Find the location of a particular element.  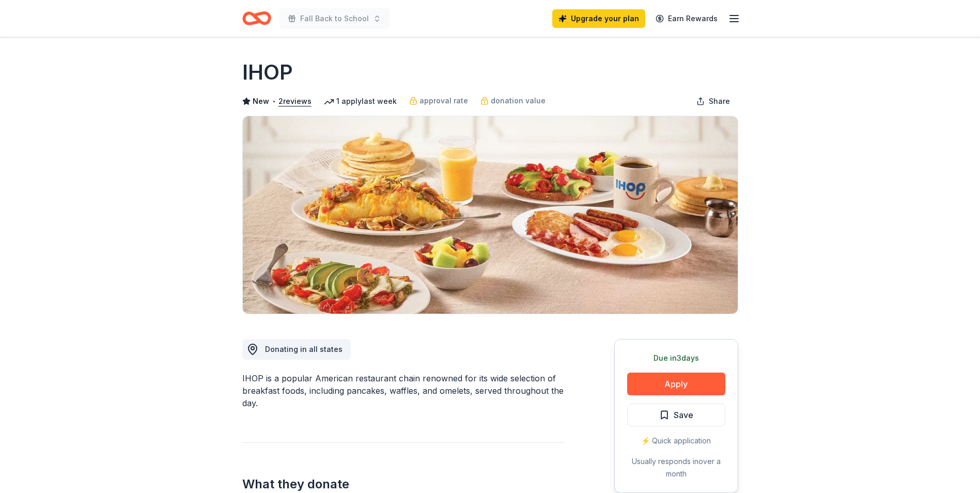

a: approval rate is located at coordinates (438, 101).